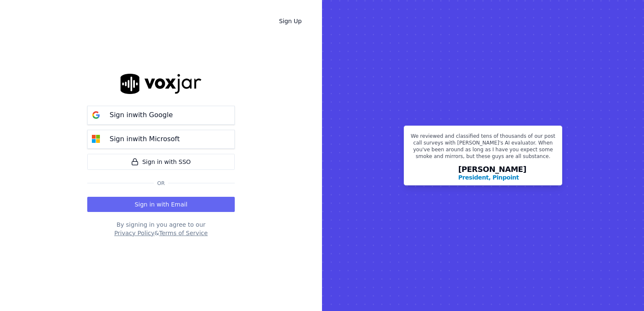  I want to click on a: Sign Up, so click(290, 21).